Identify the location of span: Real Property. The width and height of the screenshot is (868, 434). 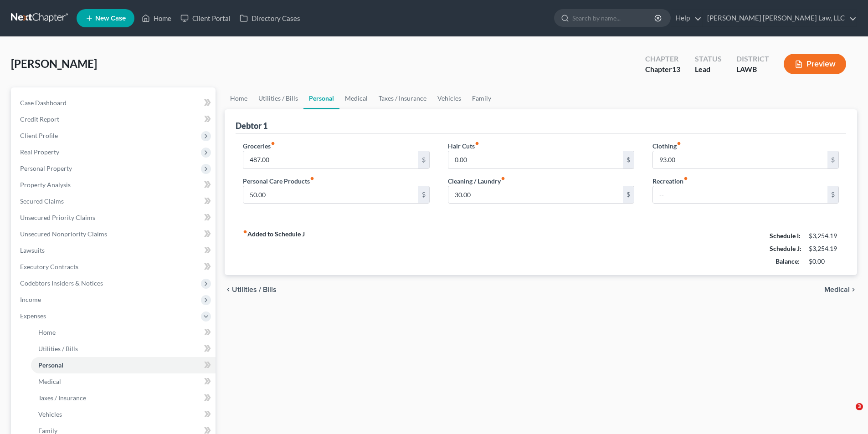
(39, 151).